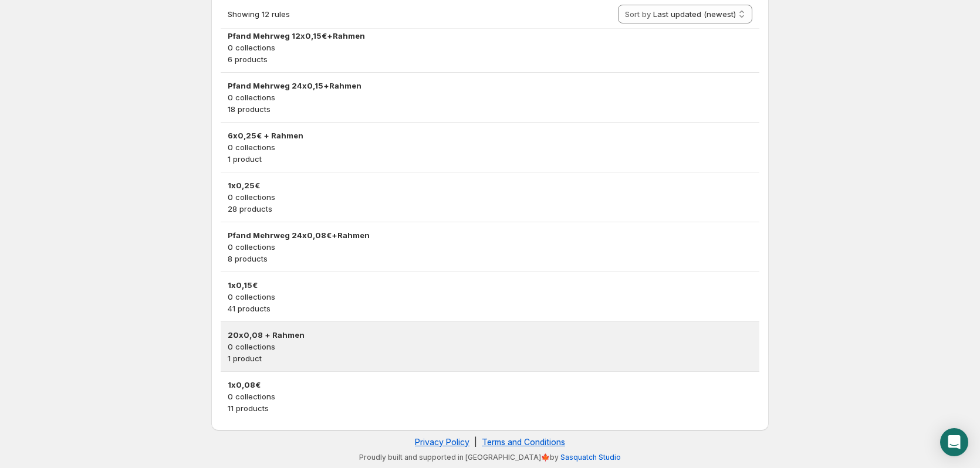 The height and width of the screenshot is (468, 980). What do you see at coordinates (490, 309) in the screenshot?
I see `p: 41 products` at bounding box center [490, 309].